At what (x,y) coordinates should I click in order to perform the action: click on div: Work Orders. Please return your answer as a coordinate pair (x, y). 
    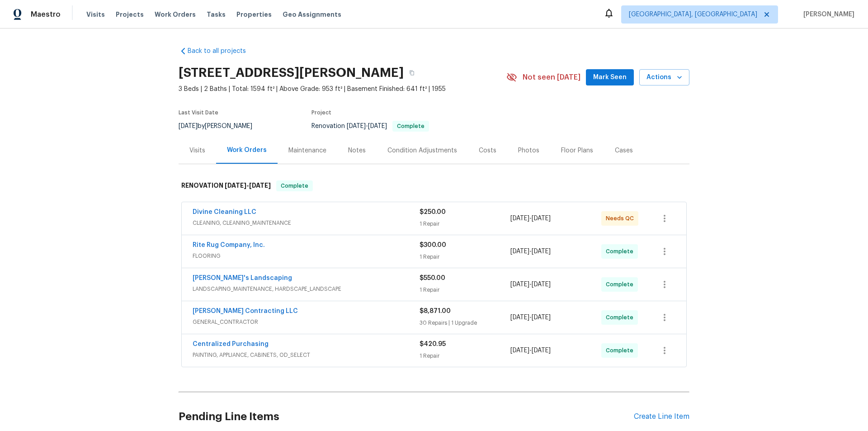
    Looking at the image, I should click on (247, 150).